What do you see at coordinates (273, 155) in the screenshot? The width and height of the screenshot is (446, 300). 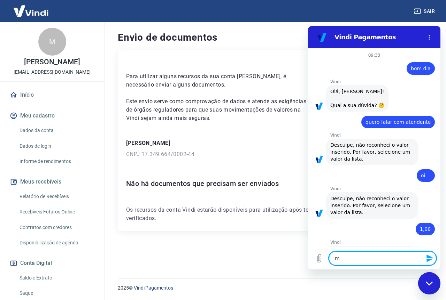 I see `p: CNPJ 17.349.664/0002-44` at bounding box center [273, 155].